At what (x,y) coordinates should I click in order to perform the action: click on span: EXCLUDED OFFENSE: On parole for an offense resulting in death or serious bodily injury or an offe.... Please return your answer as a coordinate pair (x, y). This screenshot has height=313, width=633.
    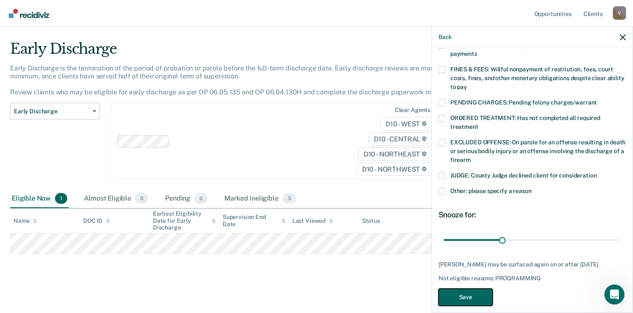
    Looking at the image, I should click on (537, 151).